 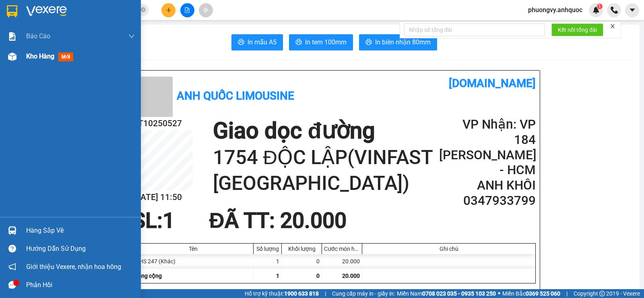 I want to click on div: Phản hồi, so click(x=81, y=285).